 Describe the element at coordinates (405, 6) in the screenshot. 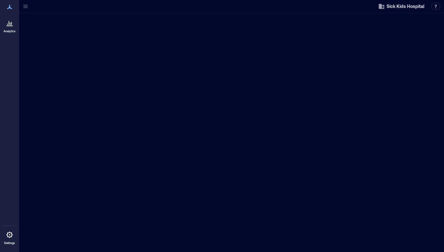

I see `span: Sick Kids Hospital` at that location.